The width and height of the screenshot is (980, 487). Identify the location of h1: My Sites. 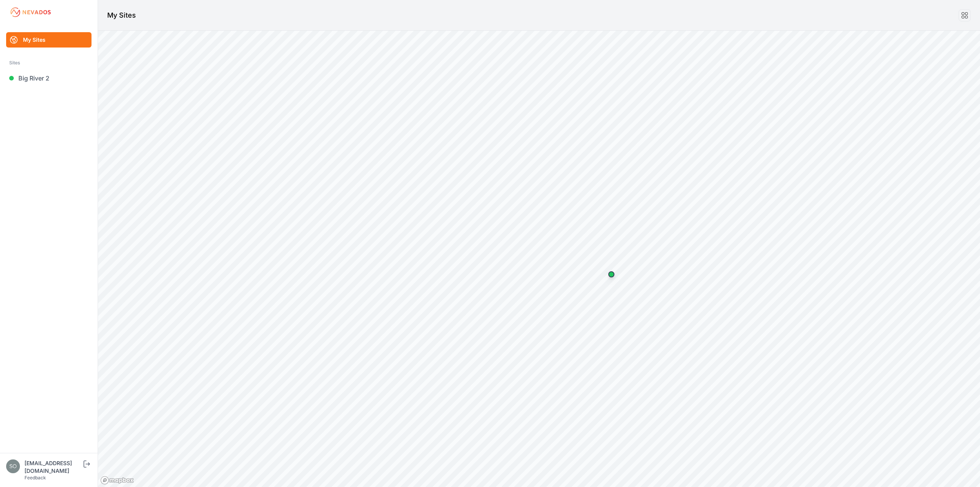
(121, 15).